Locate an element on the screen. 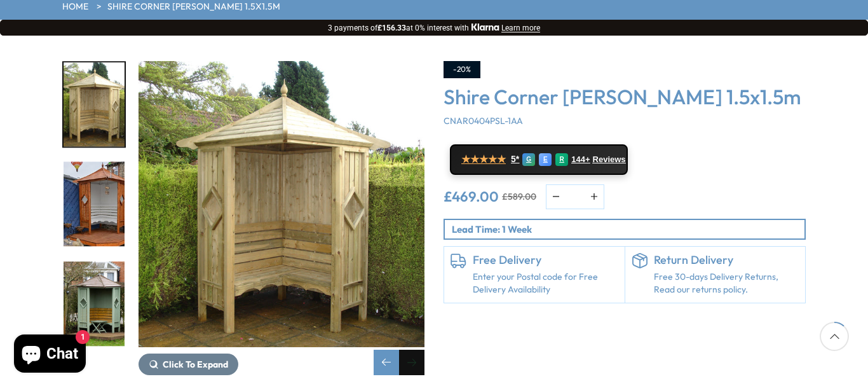  inbox-online-store-chat: Shopify online store chat is located at coordinates (50, 355).